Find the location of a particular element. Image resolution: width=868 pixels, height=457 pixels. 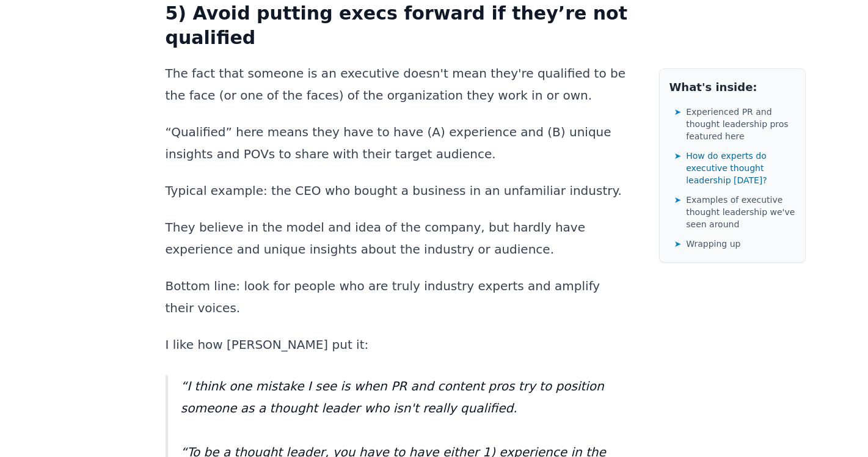

span: Experienced PR and thought leadership pros featured here is located at coordinates (741, 124).